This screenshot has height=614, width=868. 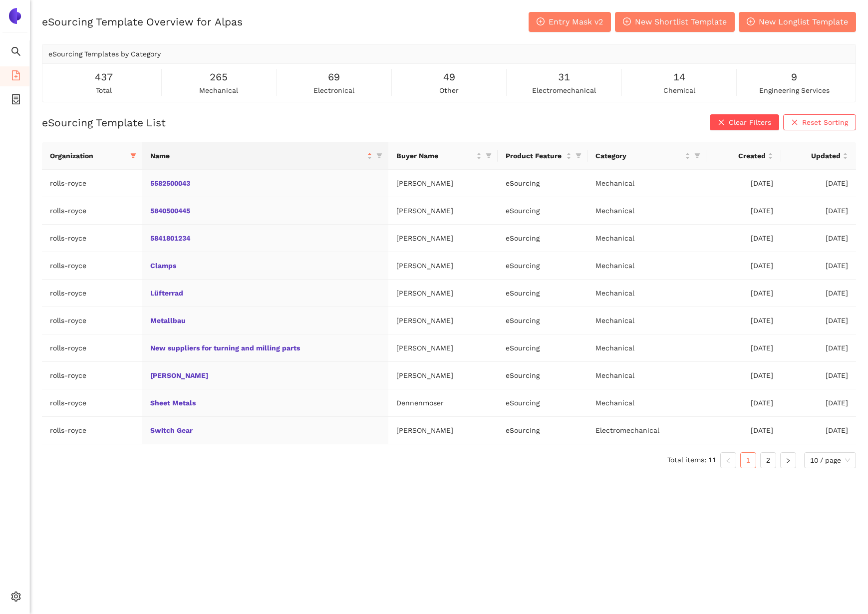 What do you see at coordinates (443, 403) in the screenshot?
I see `td: Dennenmoser` at bounding box center [443, 403].